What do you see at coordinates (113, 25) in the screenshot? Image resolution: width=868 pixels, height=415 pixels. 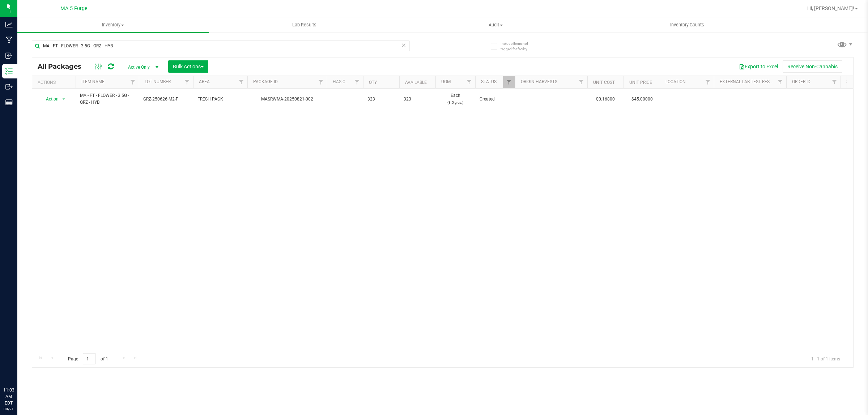 I see `a: Inventory` at bounding box center [113, 25].